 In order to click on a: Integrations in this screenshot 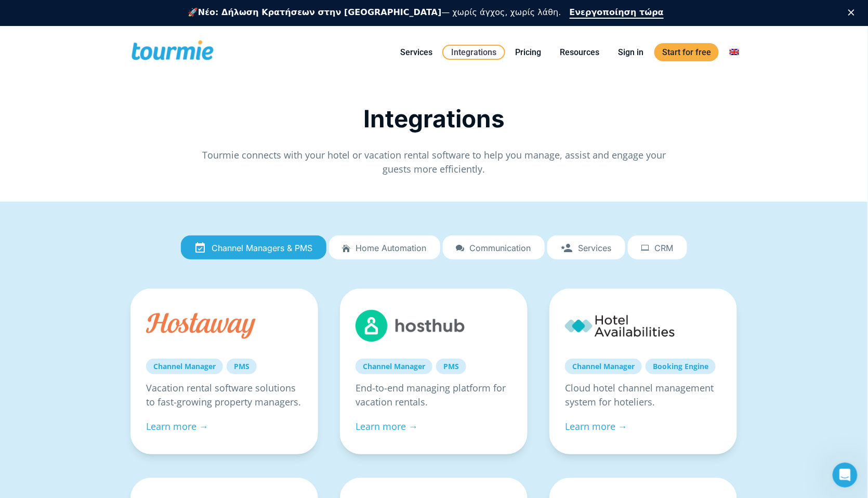, I will do `click(474, 52)`.